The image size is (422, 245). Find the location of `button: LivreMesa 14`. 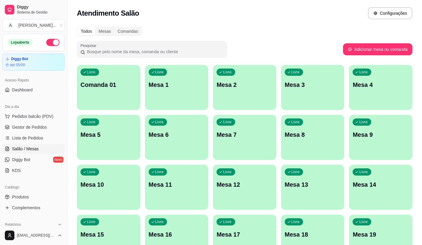

button: LivreMesa 14 is located at coordinates (380, 187).